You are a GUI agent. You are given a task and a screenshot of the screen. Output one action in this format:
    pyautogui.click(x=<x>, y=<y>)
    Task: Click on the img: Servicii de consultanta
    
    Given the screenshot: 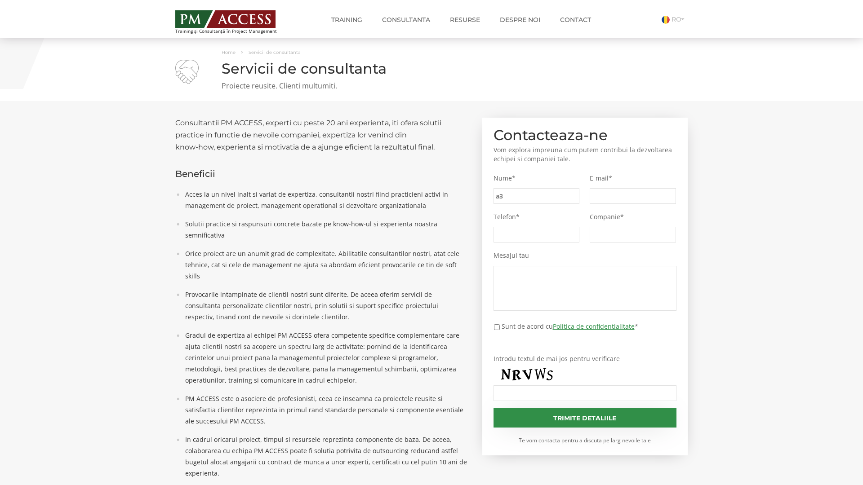 What is the action you would take?
    pyautogui.click(x=187, y=72)
    